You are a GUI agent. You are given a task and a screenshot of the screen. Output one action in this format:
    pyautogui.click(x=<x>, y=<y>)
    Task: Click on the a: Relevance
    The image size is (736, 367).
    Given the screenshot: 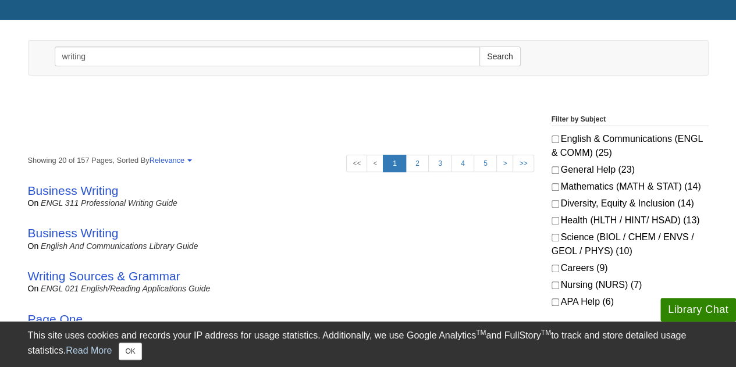 What is the action you would take?
    pyautogui.click(x=170, y=160)
    